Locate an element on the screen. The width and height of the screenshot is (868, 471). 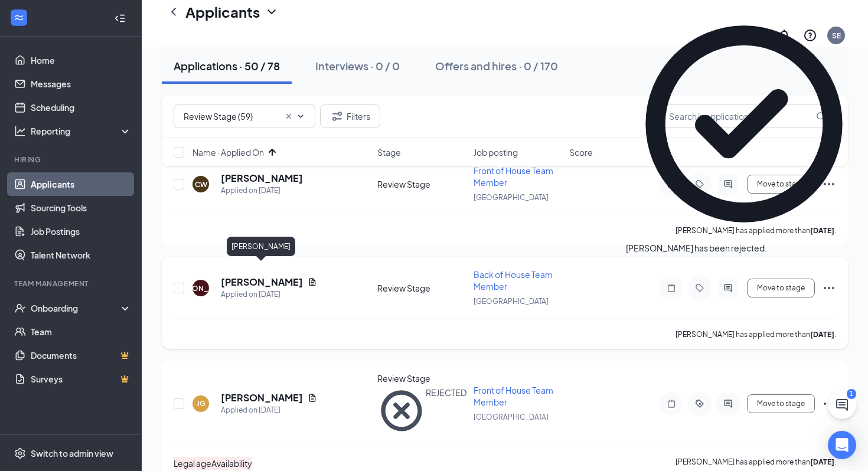
div: Offers and hires · 0 / 170 is located at coordinates (496, 65).